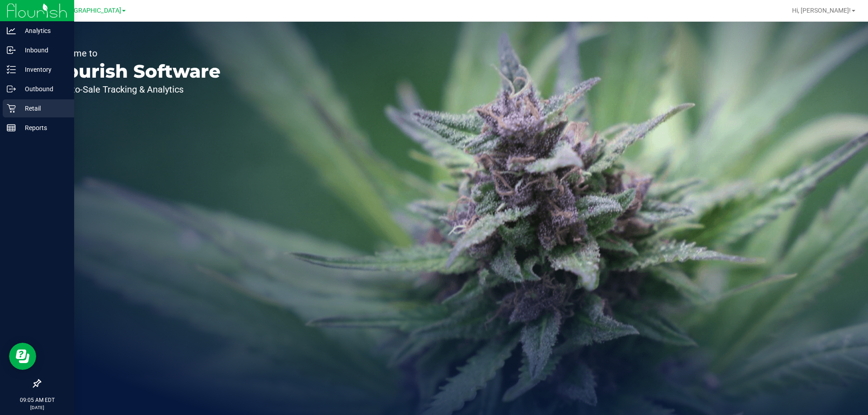  What do you see at coordinates (43, 89) in the screenshot?
I see `p: Outbound` at bounding box center [43, 89].